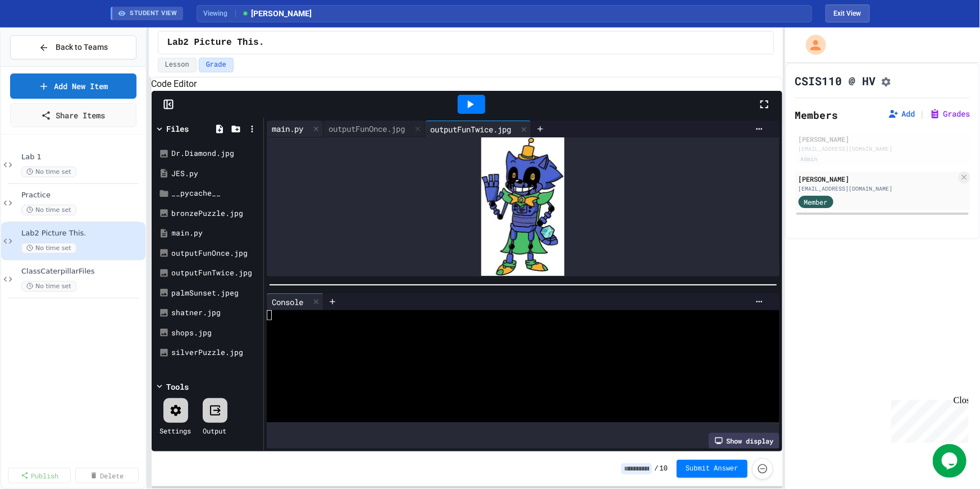  I want to click on a: Add New Item, so click(73, 86).